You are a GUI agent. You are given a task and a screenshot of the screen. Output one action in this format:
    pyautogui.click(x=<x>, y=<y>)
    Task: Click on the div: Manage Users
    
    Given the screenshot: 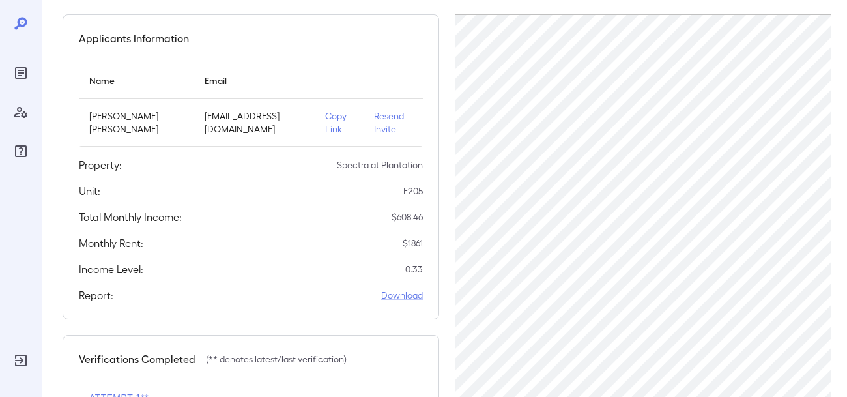 What is the action you would take?
    pyautogui.click(x=21, y=112)
    